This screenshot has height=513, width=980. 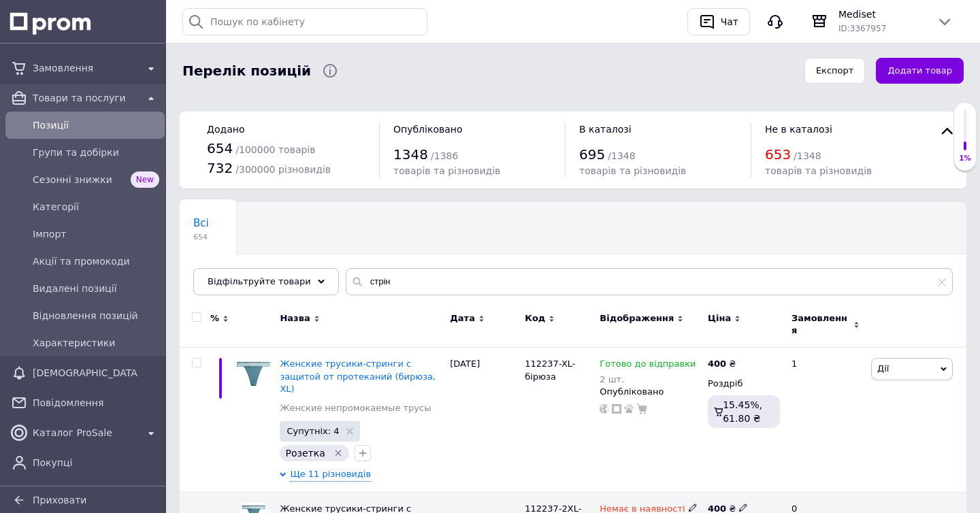 I want to click on b: 400, so click(x=716, y=363).